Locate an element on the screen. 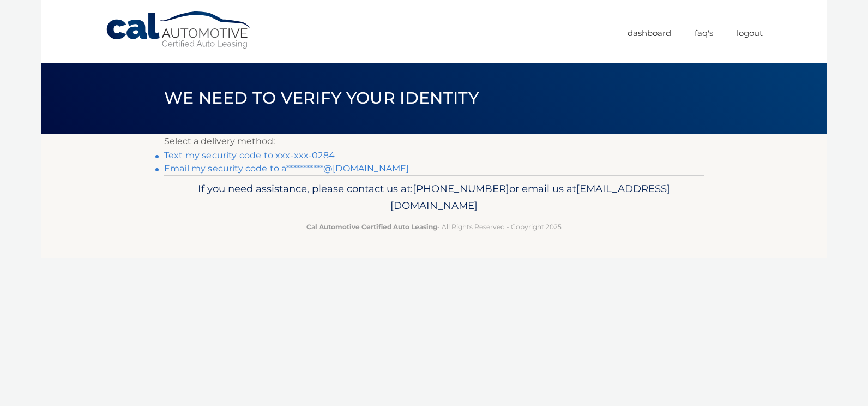  a: Dashboard is located at coordinates (649, 33).